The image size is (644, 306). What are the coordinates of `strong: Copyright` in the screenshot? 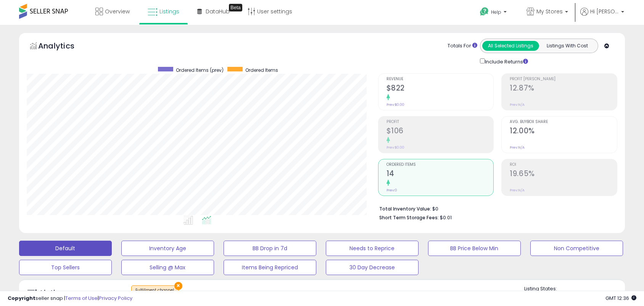 It's located at (22, 297).